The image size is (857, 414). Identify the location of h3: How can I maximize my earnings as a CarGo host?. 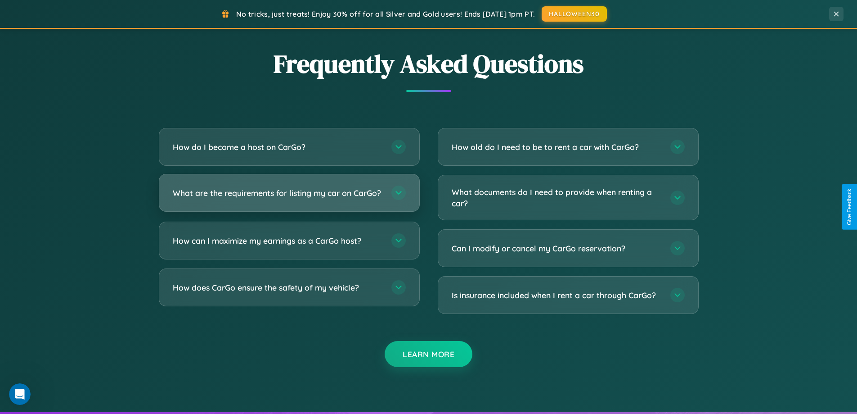
(278, 240).